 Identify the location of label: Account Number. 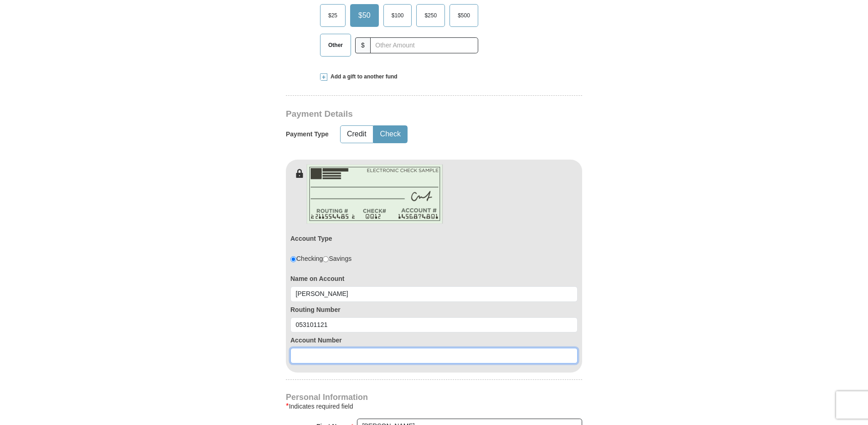
(434, 340).